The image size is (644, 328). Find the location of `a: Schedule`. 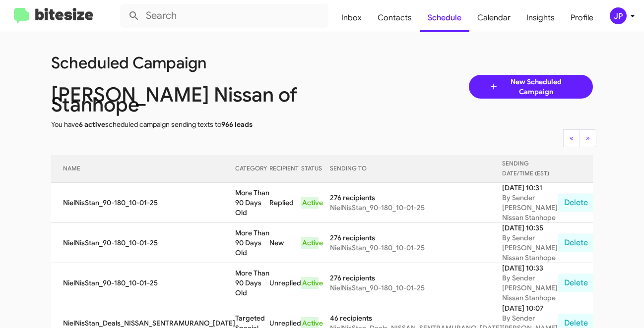

a: Schedule is located at coordinates (444, 18).